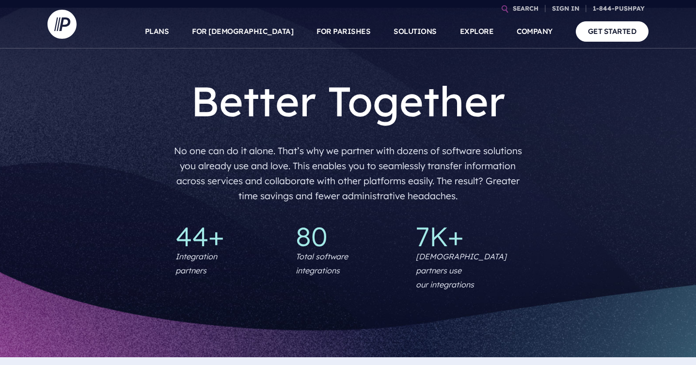 The image size is (696, 365). What do you see at coordinates (612, 31) in the screenshot?
I see `a: GET STARTED` at bounding box center [612, 31].